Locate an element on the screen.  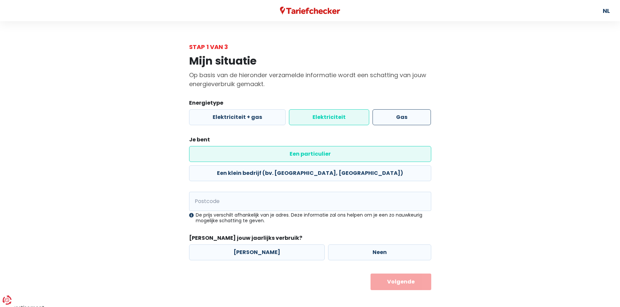
label: Elektriciteit is located at coordinates (329, 117).